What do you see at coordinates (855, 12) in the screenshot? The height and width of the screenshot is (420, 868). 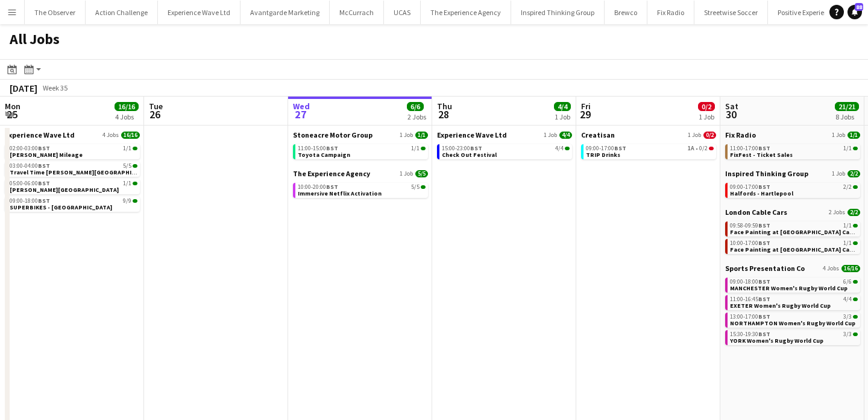 I see `a: 88` at bounding box center [855, 12].